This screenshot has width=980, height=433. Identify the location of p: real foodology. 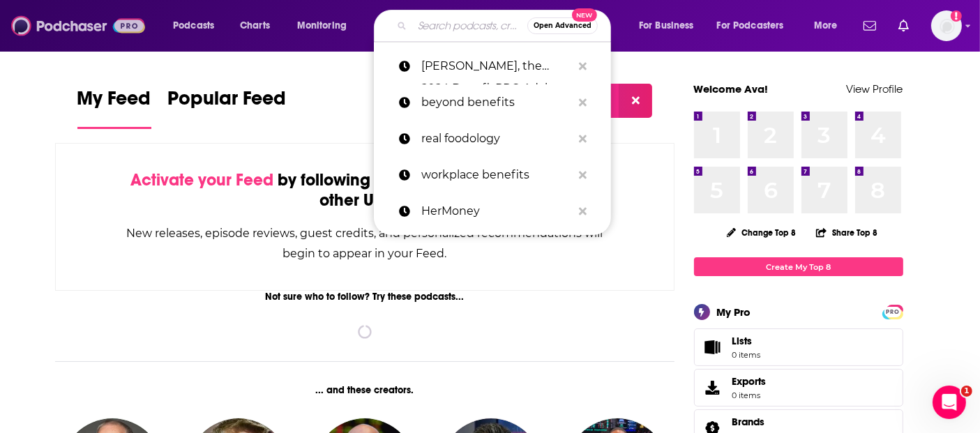
(497, 139).